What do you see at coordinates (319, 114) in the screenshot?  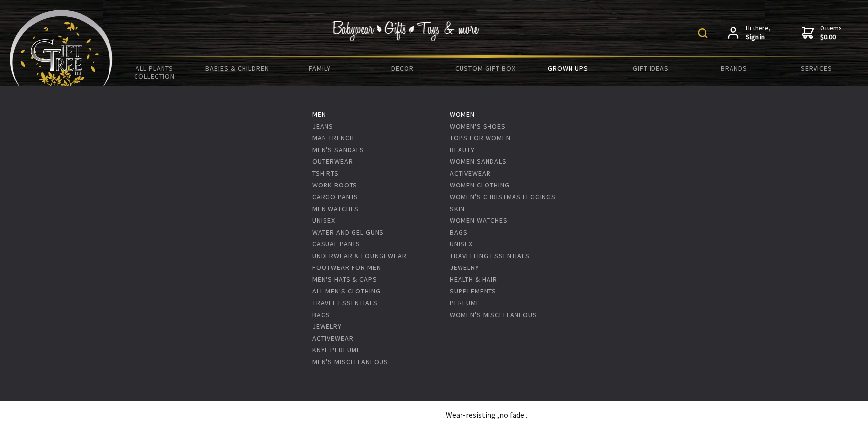 I see `a: Men` at bounding box center [319, 114].